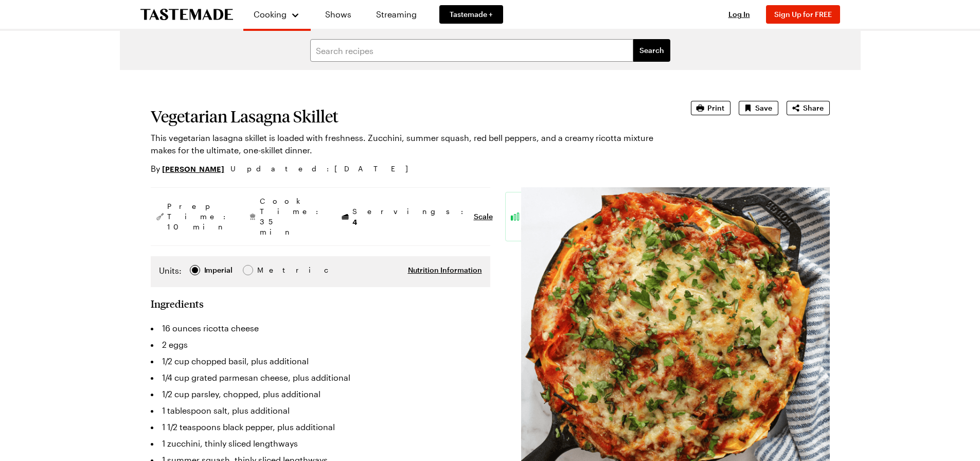 The height and width of the screenshot is (461, 980). Describe the element at coordinates (199, 216) in the screenshot. I see `span: Prep Time: 10 min` at that location.